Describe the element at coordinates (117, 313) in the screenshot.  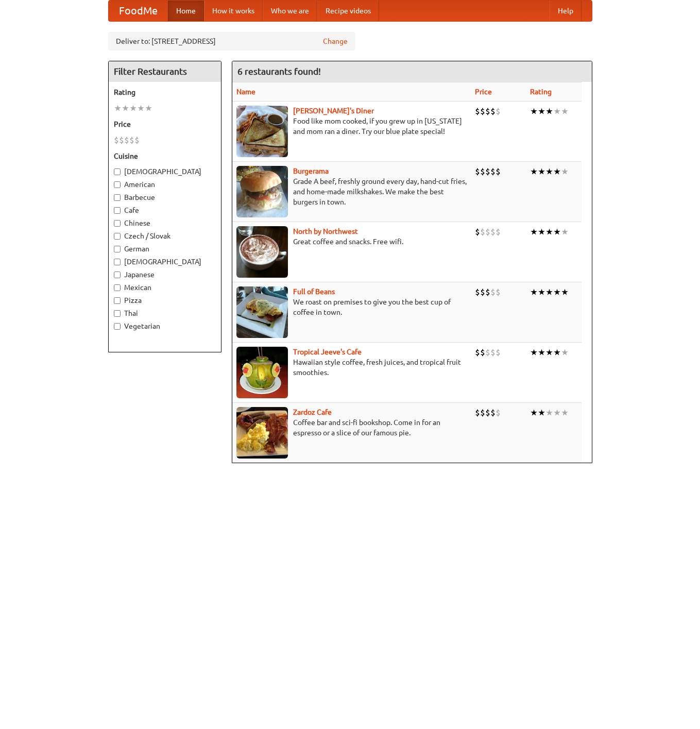
I see `input: Thai` at that location.